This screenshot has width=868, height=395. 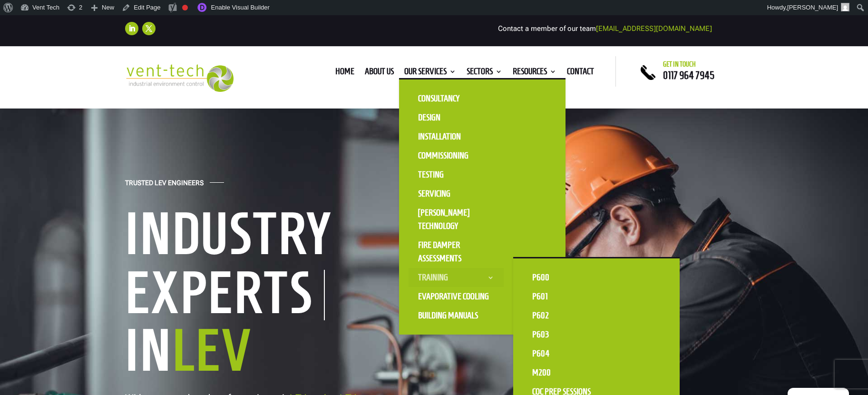 What do you see at coordinates (380, 73) in the screenshot?
I see `a: About us` at bounding box center [380, 73].